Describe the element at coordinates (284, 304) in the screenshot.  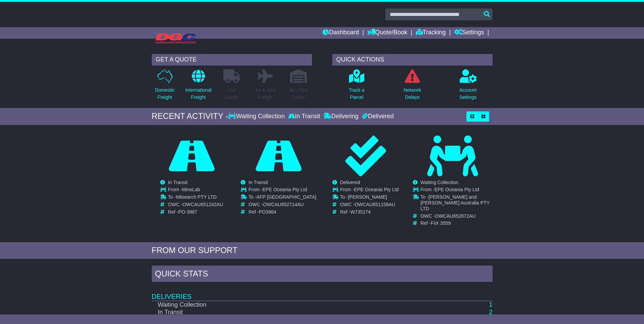
I see `td: Waiting Collection` at that location.